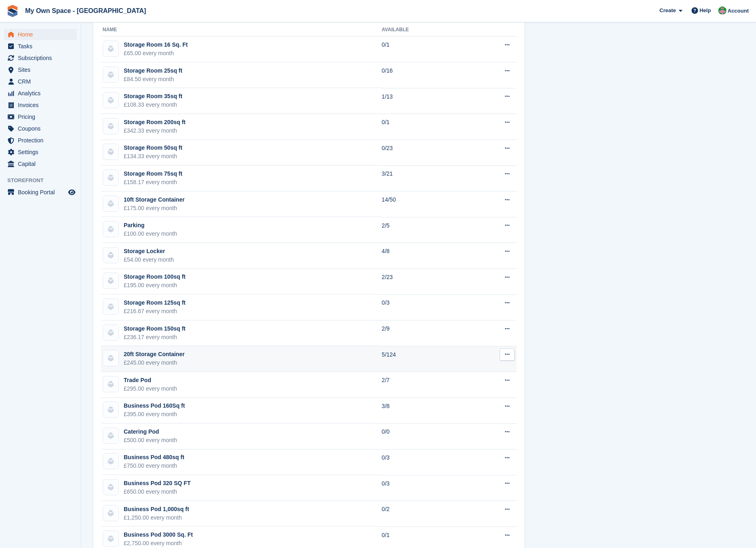 Image resolution: width=756 pixels, height=548 pixels. Describe the element at coordinates (423, 514) in the screenshot. I see `td: 0/2` at that location.